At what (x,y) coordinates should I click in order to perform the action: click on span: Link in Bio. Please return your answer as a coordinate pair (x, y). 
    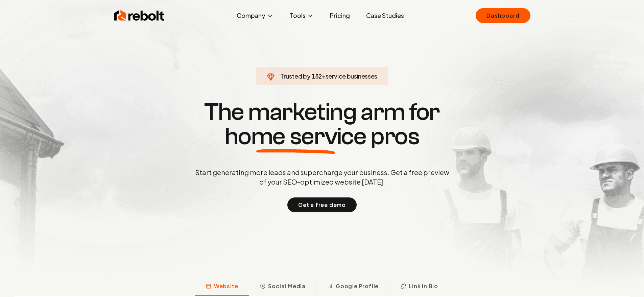
    Looking at the image, I should click on (423, 286).